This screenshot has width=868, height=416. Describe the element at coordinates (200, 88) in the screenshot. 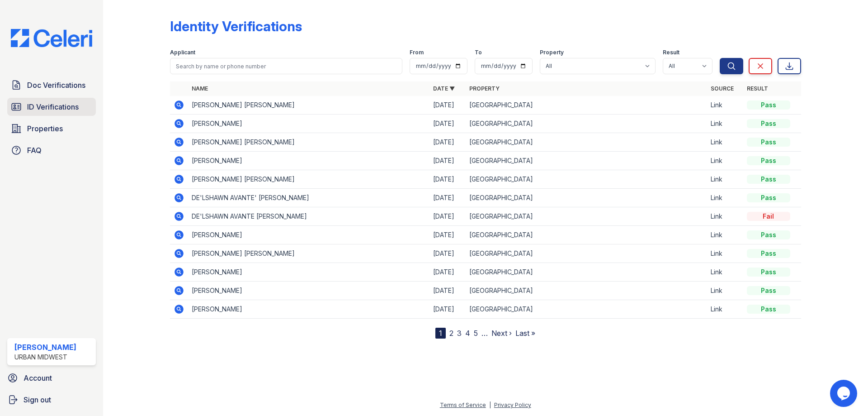

I see `a: Name` at that location.